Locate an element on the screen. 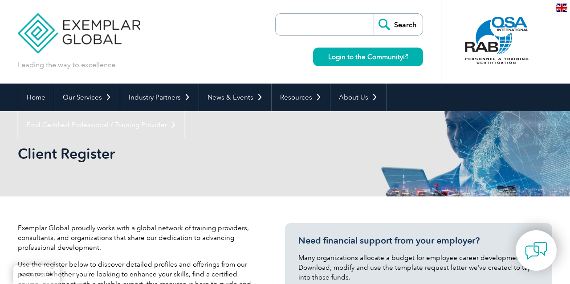 This screenshot has height=284, width=570. img: contact-chat.png is located at coordinates (536, 251).